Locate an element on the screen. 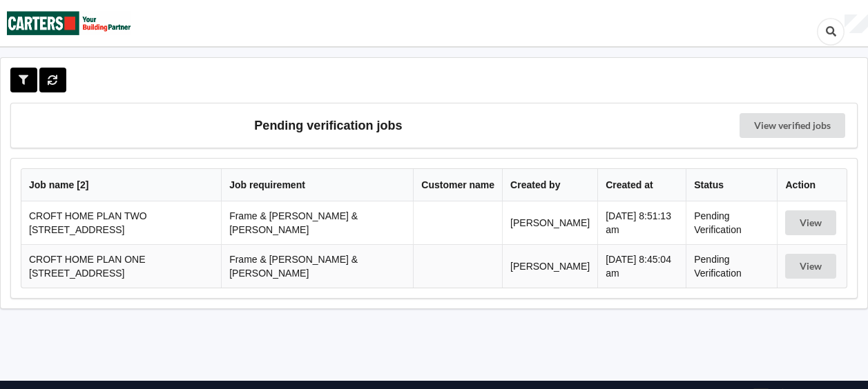 This screenshot has height=389, width=868. th: Created at is located at coordinates (641, 185).